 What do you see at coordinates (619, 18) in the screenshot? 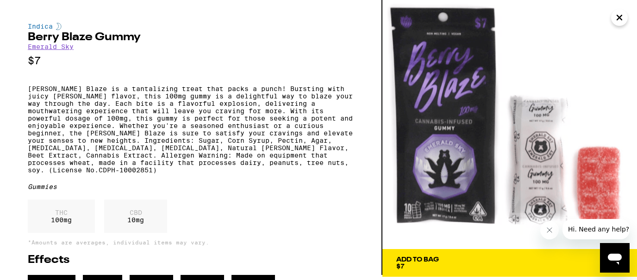
I see `button: Close` at bounding box center [619, 18].